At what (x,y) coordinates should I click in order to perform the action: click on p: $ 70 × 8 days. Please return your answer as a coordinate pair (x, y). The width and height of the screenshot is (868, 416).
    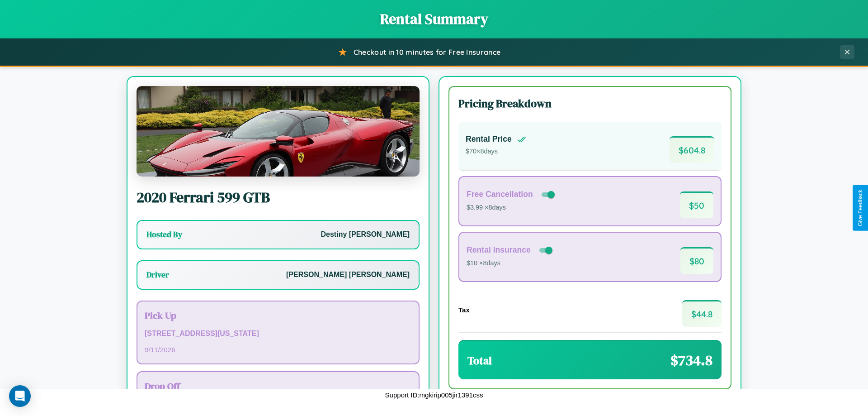
    Looking at the image, I should click on (496, 152).